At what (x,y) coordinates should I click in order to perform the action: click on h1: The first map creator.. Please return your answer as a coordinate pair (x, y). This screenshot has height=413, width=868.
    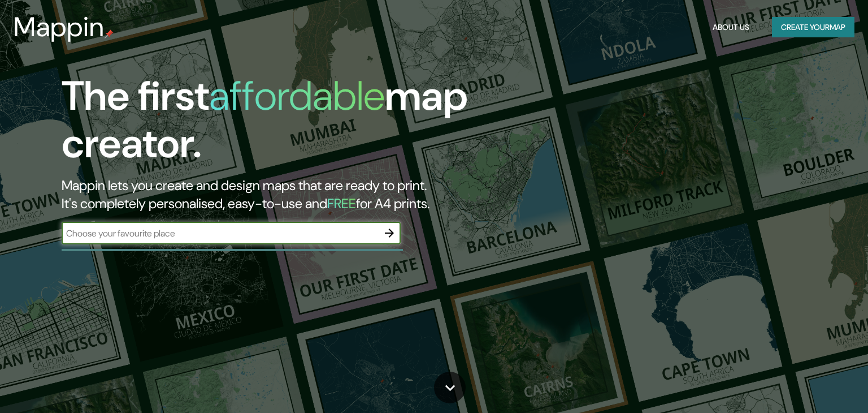
    Looking at the image, I should click on (279, 124).